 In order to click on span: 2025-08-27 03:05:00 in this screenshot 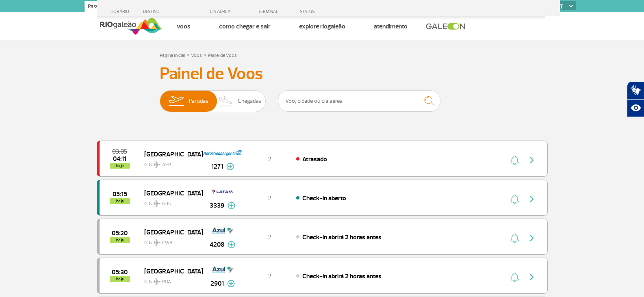, I will do `click(119, 152)`.